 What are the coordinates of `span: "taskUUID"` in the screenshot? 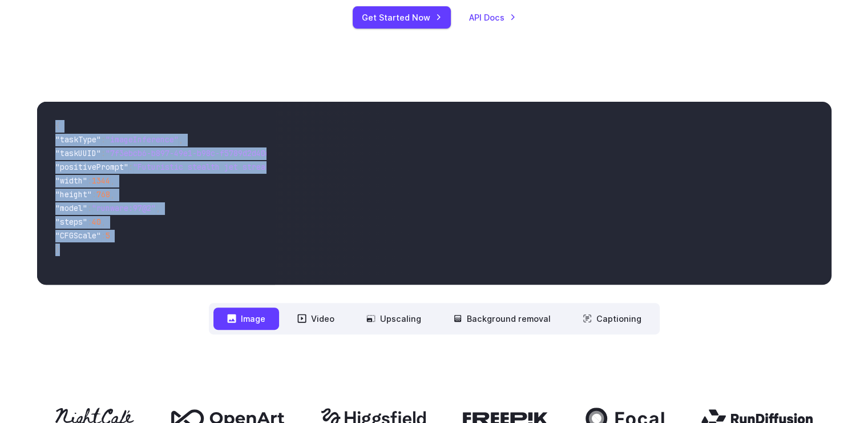 It's located at (78, 153).